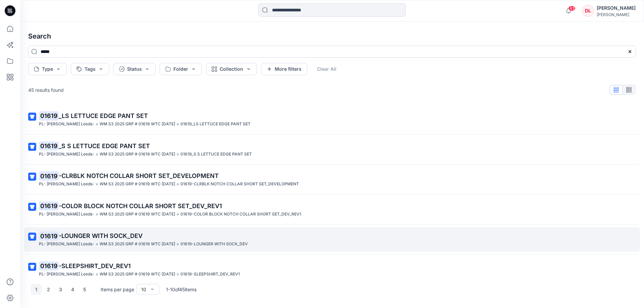 This screenshot has height=308, width=644. What do you see at coordinates (140, 206) in the screenshot?
I see `span: -COLOR BLOCK NOTCH COLLAR SHORT SET_DEV_REV1` at bounding box center [140, 206].